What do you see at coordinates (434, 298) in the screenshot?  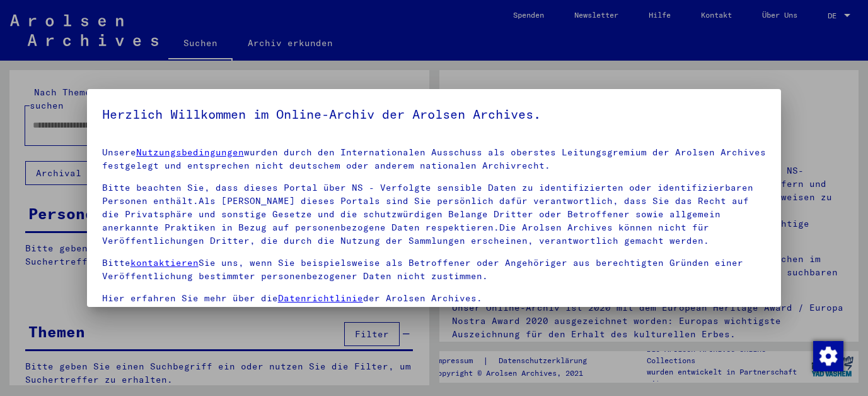 I see `p: Hier erfahren Sie mehr über die der Arolsen Archives.` at bounding box center [434, 298].